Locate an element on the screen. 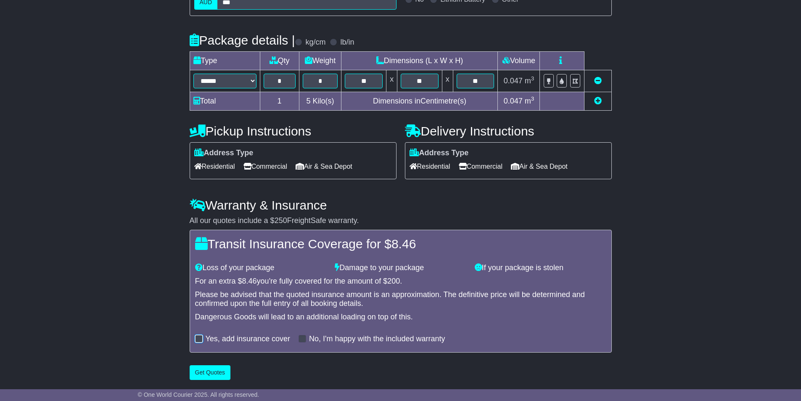 Image resolution: width=801 pixels, height=401 pixels. label: kg/cm is located at coordinates (315, 42).